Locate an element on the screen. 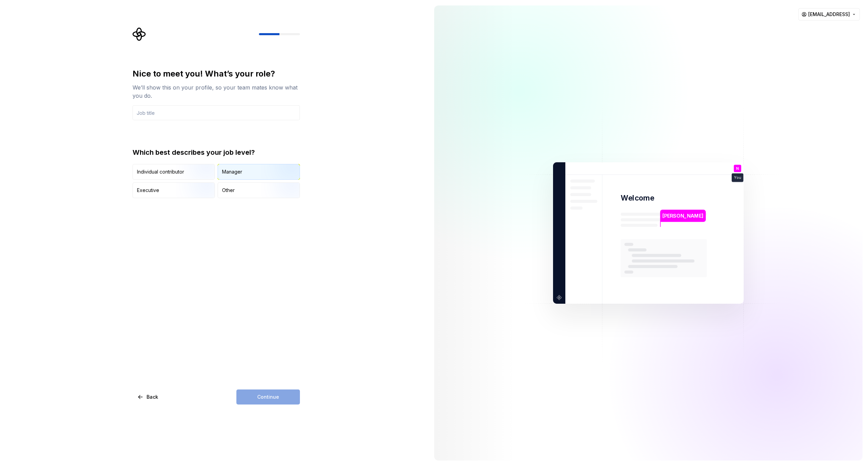 The width and height of the screenshot is (868, 466). span: Back is located at coordinates (152, 397).